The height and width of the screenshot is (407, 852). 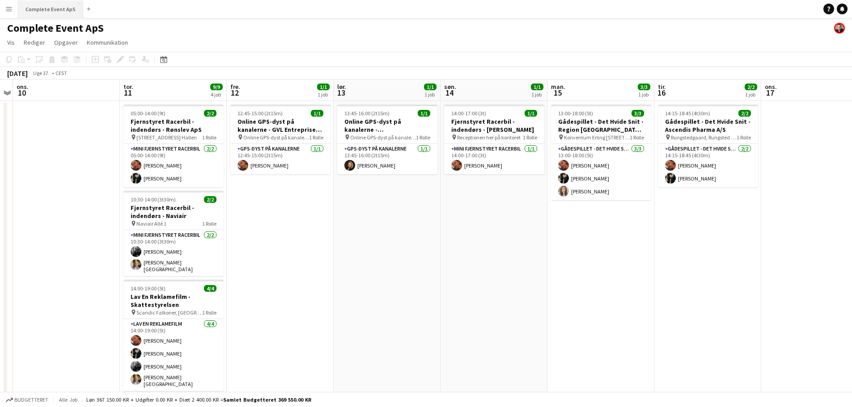 What do you see at coordinates (267, 400) in the screenshot?
I see `span: Samlet budgetteret 369 550.00 KR` at bounding box center [267, 400].